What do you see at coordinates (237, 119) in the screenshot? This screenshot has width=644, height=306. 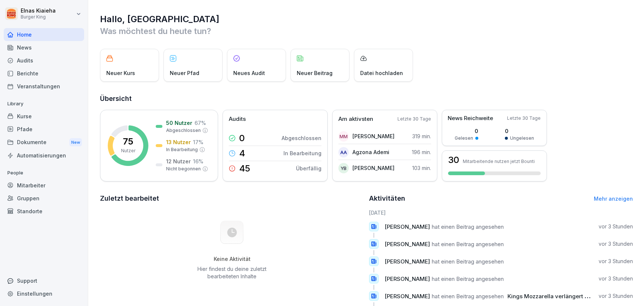 I see `p: Audits` at bounding box center [237, 119].